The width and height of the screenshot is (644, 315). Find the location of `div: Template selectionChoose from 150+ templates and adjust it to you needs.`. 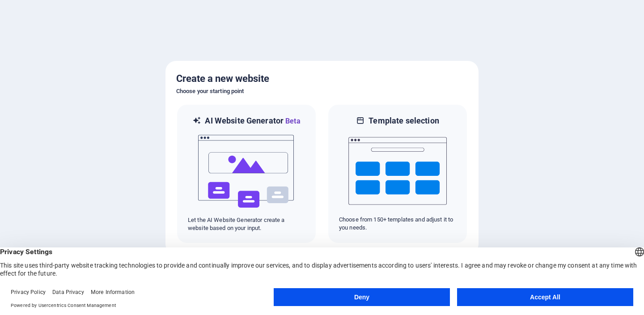

div: Template selectionChoose from 150+ templates and adjust it to you needs. is located at coordinates (398, 174).